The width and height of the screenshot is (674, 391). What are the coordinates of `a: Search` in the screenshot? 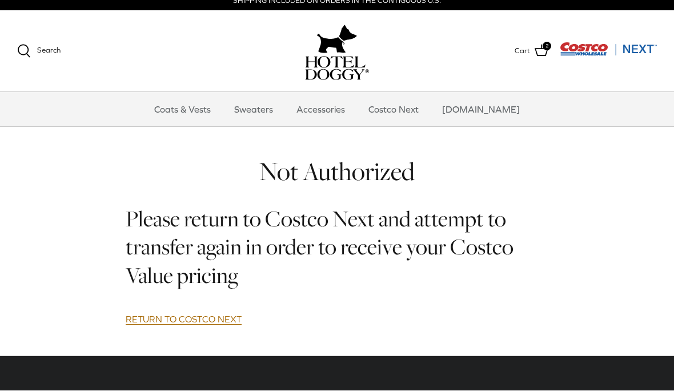 It's located at (39, 51).